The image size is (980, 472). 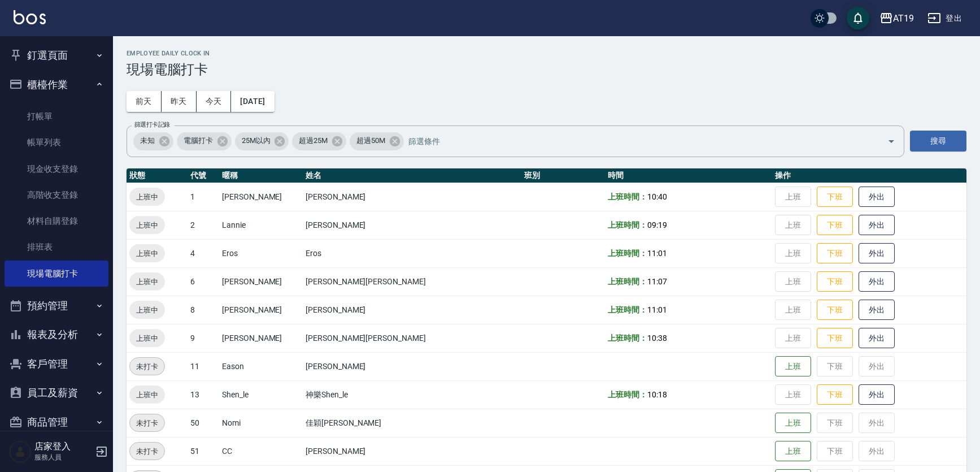 What do you see at coordinates (657, 225) in the screenshot?
I see `span: 09:19` at bounding box center [657, 225].